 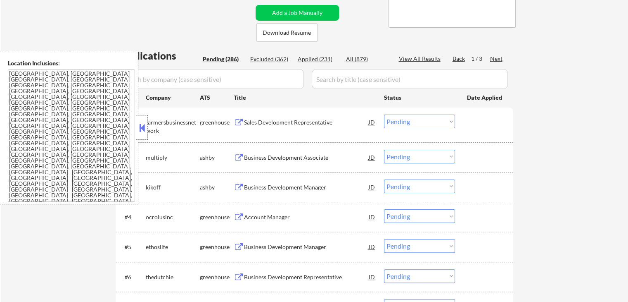 I want to click on div: Company, so click(x=173, y=98).